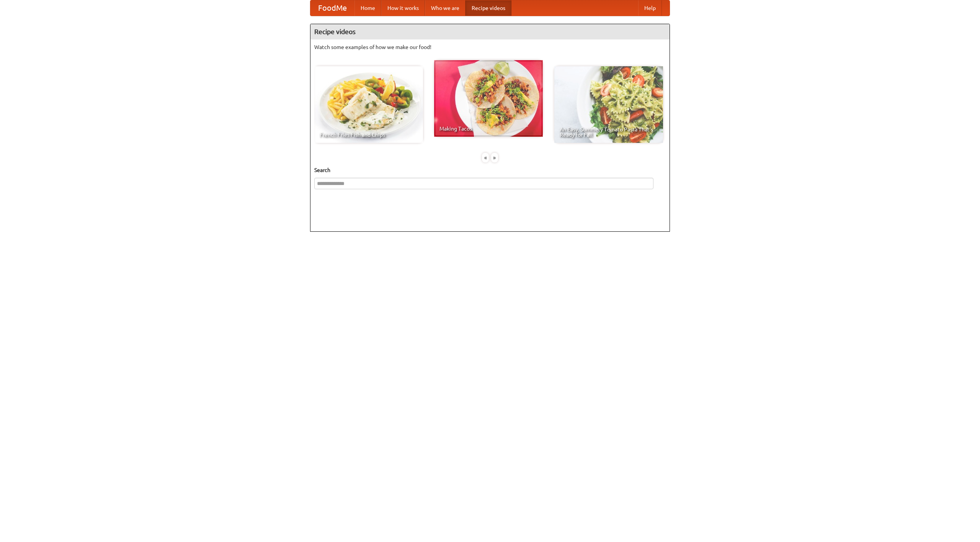  What do you see at coordinates (490, 170) in the screenshot?
I see `h5: Search` at bounding box center [490, 170].